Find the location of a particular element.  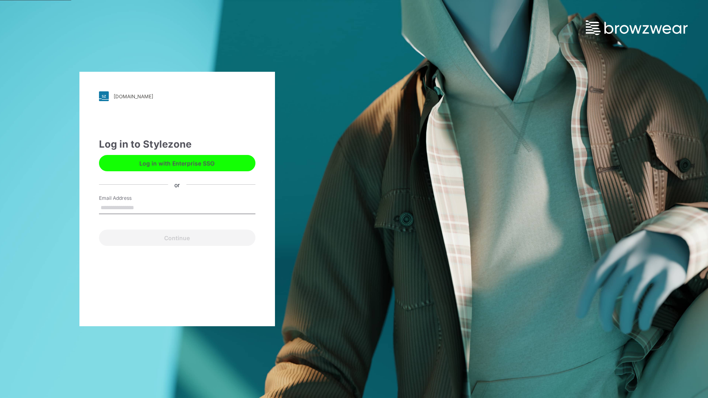

label: Email Address is located at coordinates (127, 198).